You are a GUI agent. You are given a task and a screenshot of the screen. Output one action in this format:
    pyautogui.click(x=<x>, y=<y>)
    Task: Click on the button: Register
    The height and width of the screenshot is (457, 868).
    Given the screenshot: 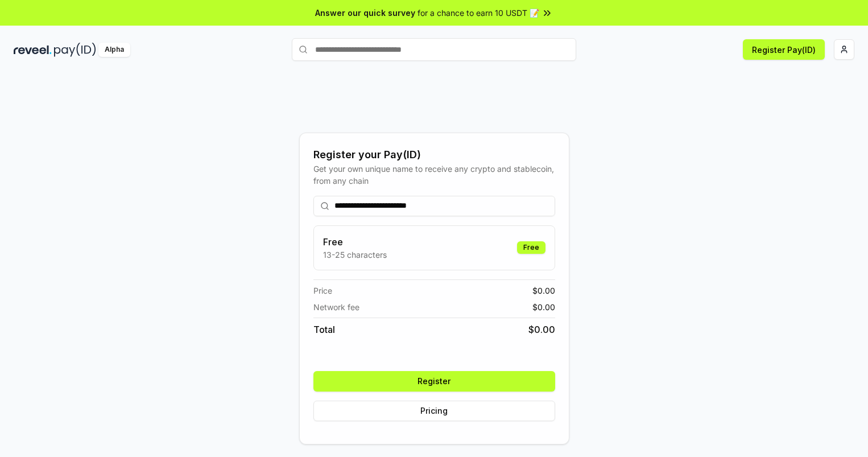 What is the action you would take?
    pyautogui.click(x=434, y=381)
    